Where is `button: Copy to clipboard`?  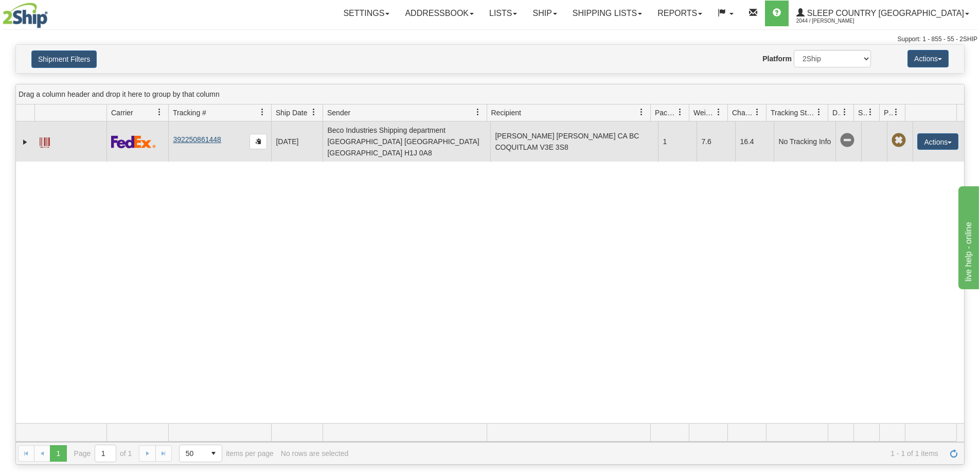
button: Copy to clipboard is located at coordinates (258, 142).